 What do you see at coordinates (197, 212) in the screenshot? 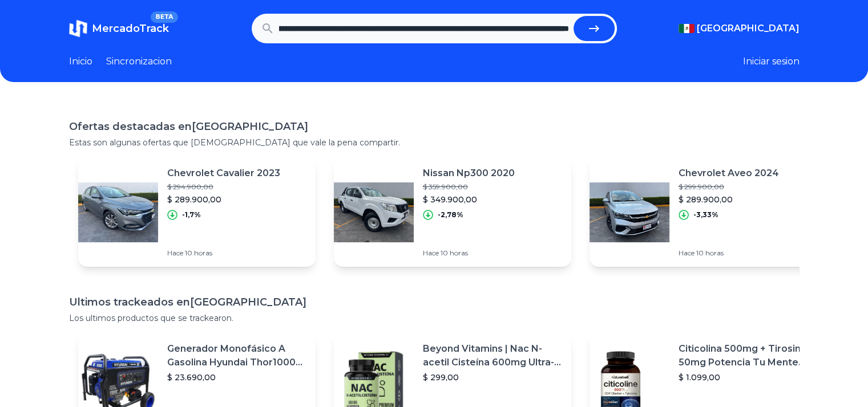
I see `a: Featured imageChevrolet Cavalier 2023$ 294.900,00$ 289.900,00-1,7%Hace 10 horas` at bounding box center [197, 212].